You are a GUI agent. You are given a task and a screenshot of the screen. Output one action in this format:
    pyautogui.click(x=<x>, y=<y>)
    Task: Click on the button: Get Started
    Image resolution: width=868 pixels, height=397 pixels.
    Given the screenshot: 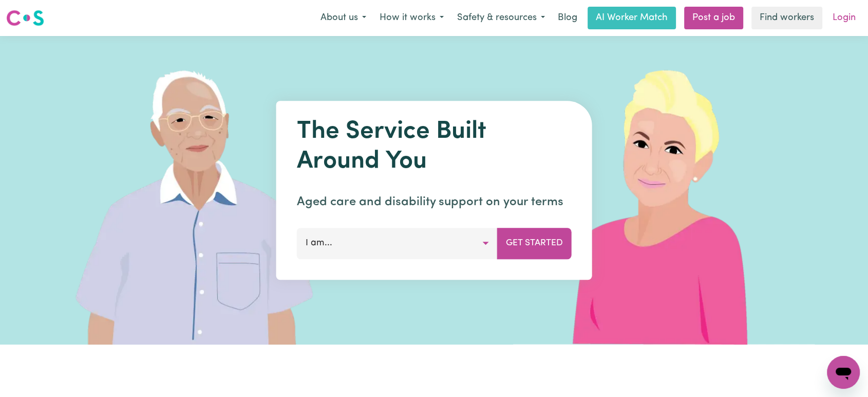 What is the action you would take?
    pyautogui.click(x=535, y=243)
    